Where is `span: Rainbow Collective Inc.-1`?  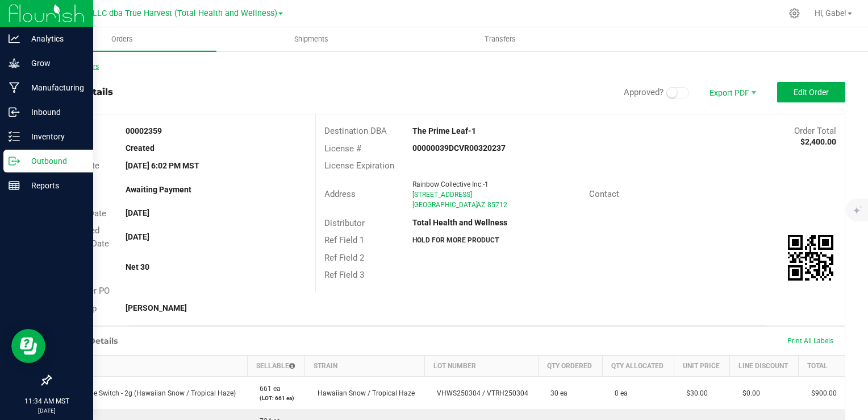 span: Rainbow Collective Inc.-1 is located at coordinates (451, 184).